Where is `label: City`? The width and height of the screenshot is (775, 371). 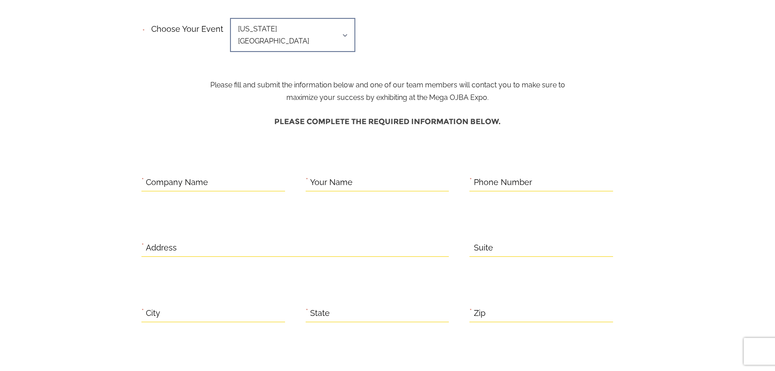
label: City is located at coordinates (153, 313).